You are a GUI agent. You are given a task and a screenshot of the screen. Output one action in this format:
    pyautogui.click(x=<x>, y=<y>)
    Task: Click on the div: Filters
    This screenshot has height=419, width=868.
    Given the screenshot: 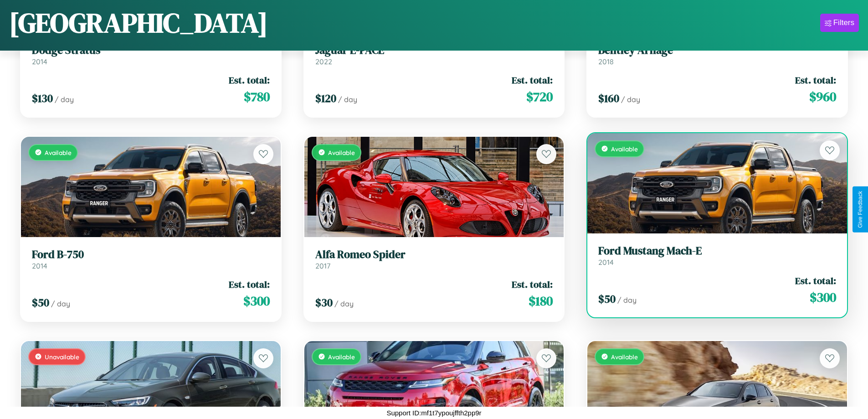 What is the action you would take?
    pyautogui.click(x=844, y=23)
    